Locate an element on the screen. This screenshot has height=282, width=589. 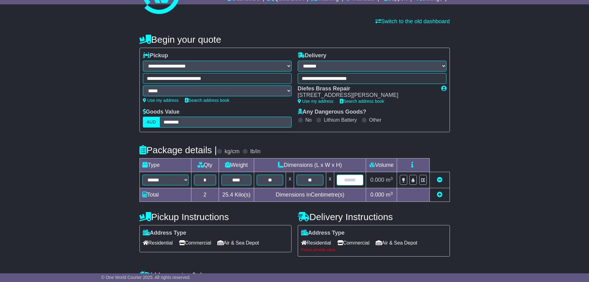
span: 25.4 is located at coordinates (228, 195).